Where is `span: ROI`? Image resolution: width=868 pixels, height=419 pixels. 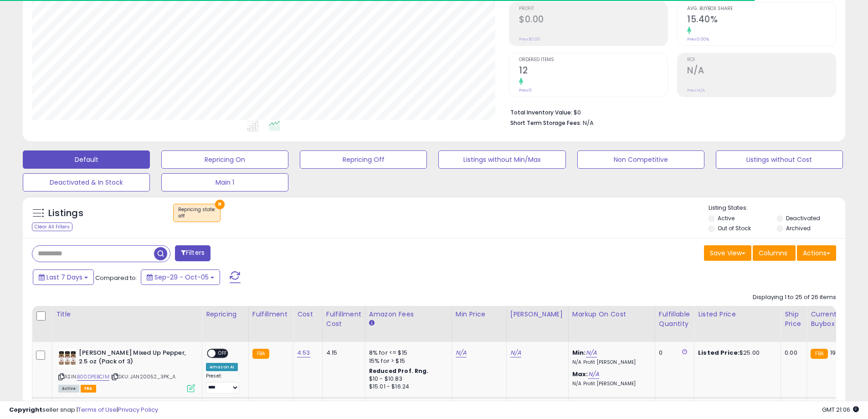 span: ROI is located at coordinates (762, 60).